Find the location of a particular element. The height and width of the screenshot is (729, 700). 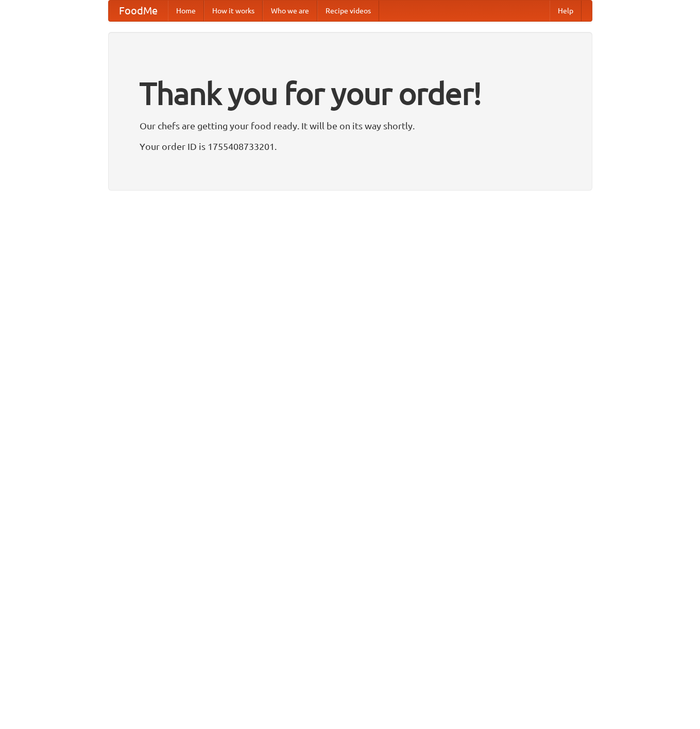

a: Recipe videos is located at coordinates (348, 11).